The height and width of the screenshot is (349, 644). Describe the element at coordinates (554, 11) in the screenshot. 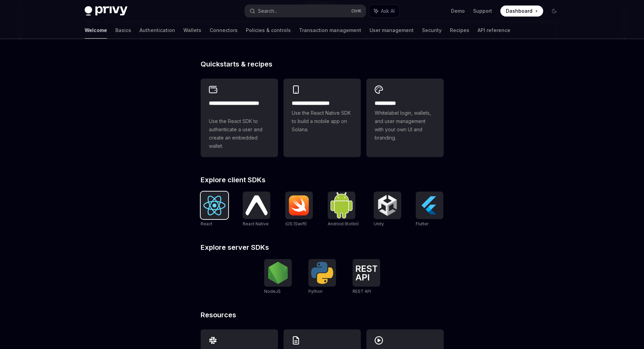

I see `button: Toggle dark mode` at that location.